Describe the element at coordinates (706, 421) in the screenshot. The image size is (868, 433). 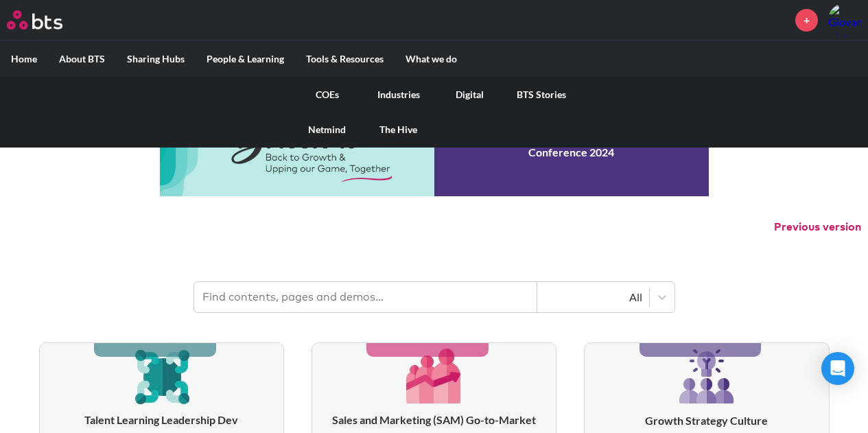
I see `h3: Growth Strategy Culture` at that location.